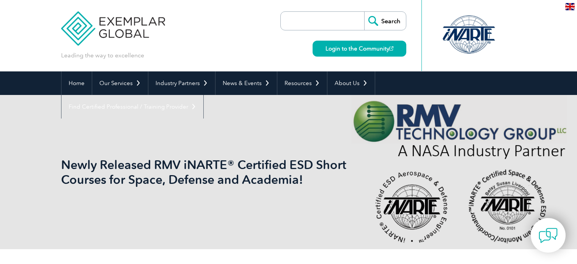  What do you see at coordinates (120, 83) in the screenshot?
I see `a: Our Services` at bounding box center [120, 83].